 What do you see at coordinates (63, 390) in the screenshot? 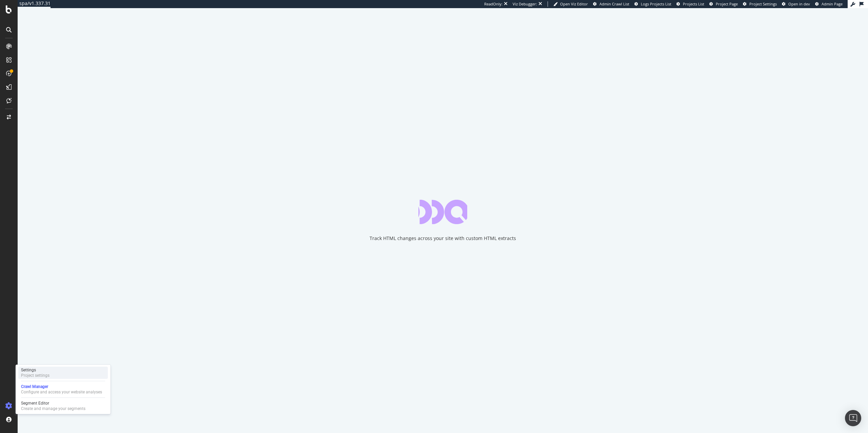
I see `a: Crawl ManagerConfigure and access your website analyses` at bounding box center [63, 390].